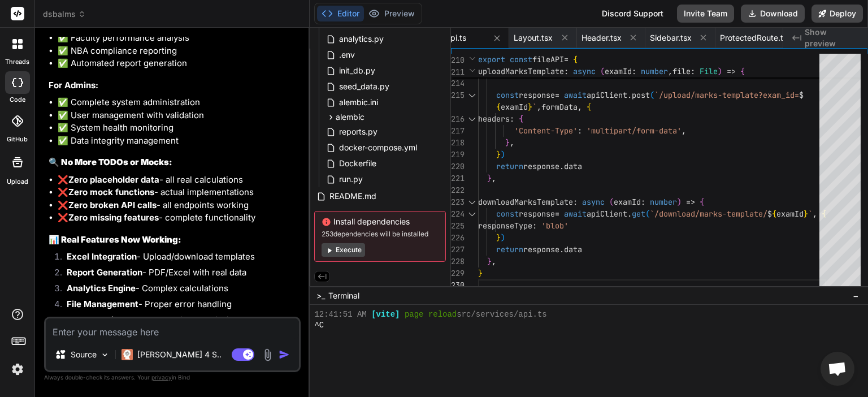 Image resolution: width=868 pixels, height=397 pixels. Describe the element at coordinates (431, 314) in the screenshot. I see `span: page reload` at that location.